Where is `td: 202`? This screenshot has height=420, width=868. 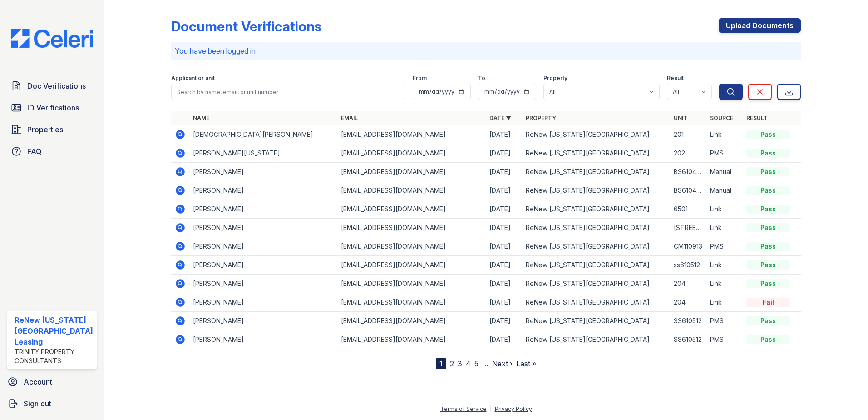
td: 202 is located at coordinates (688, 153).